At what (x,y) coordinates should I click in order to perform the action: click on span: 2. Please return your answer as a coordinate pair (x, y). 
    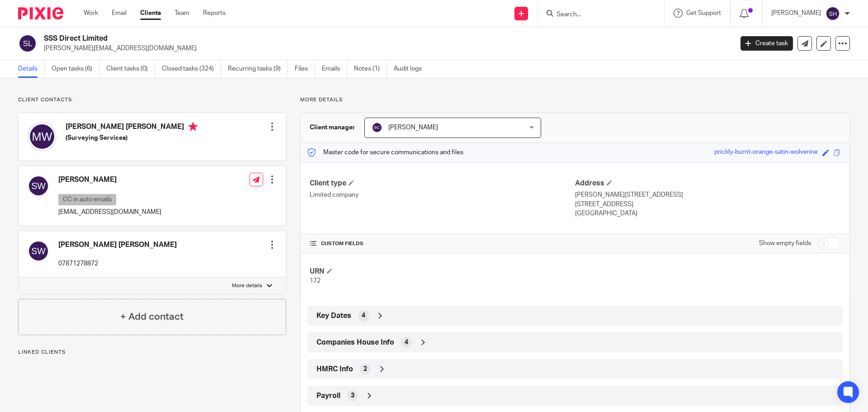
    Looking at the image, I should click on (365, 369).